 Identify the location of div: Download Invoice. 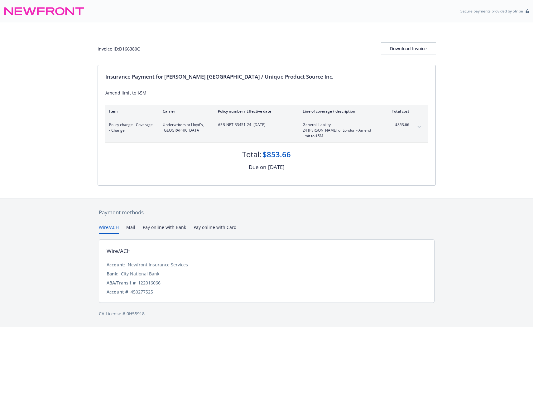
(409, 49).